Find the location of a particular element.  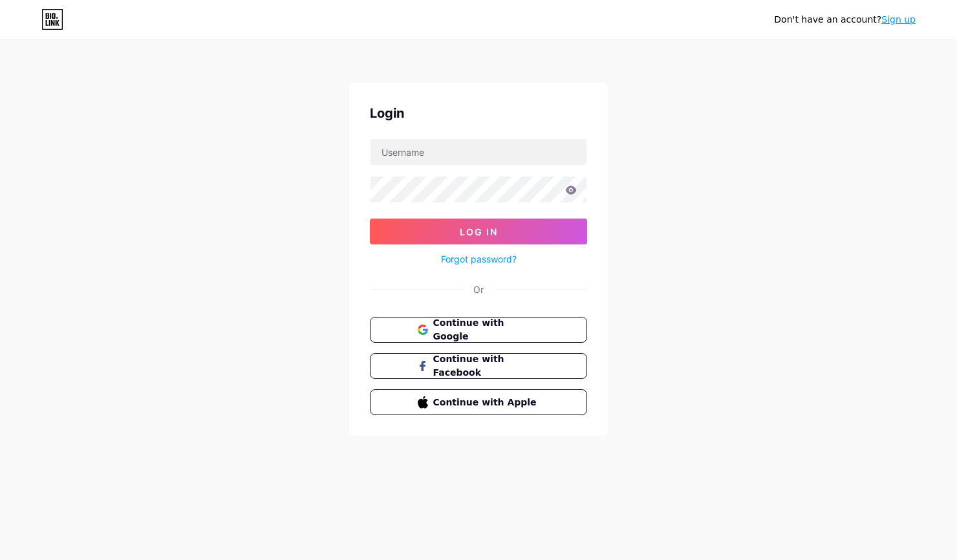

div: Or is located at coordinates (478, 289).